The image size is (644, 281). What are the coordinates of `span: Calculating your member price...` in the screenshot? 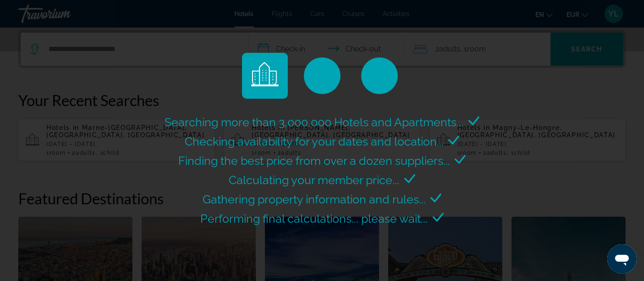 It's located at (314, 179).